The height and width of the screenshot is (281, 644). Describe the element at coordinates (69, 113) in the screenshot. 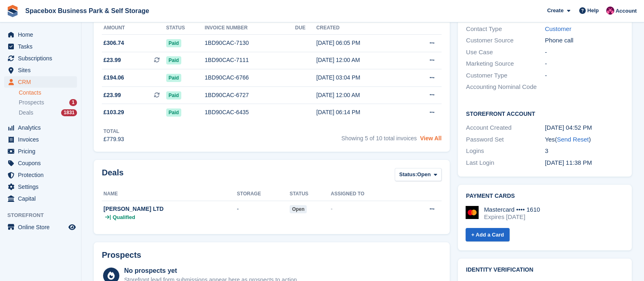

I see `div: 1831` at that location.